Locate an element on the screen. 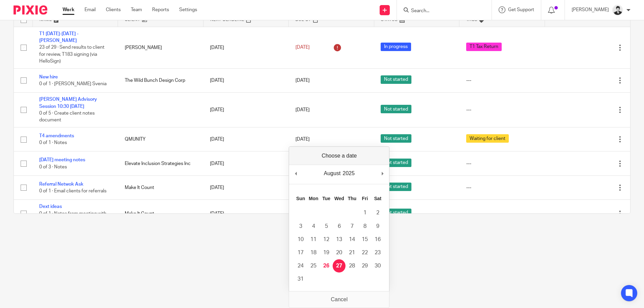 The image size is (644, 308). button: 31 is located at coordinates (301, 279).